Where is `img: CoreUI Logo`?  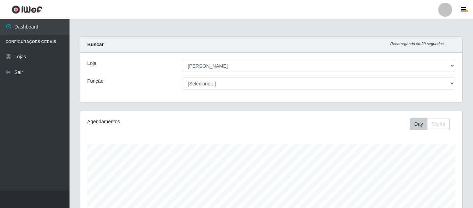
img: CoreUI Logo is located at coordinates (27, 9).